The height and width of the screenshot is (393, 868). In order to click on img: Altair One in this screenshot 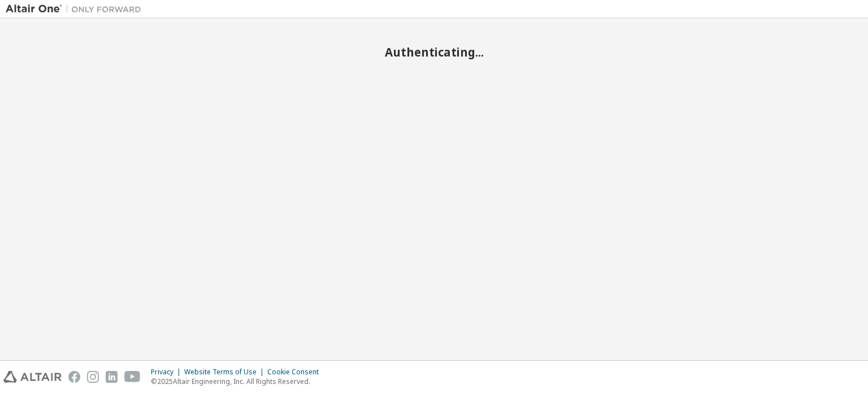, I will do `click(76, 9)`.